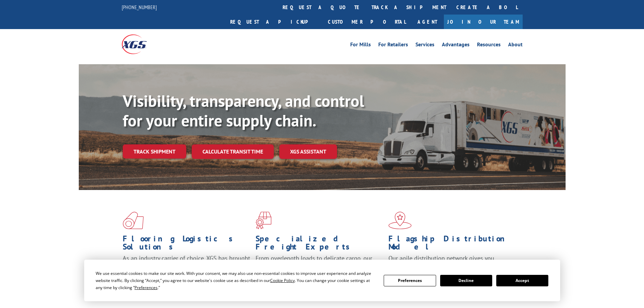 The width and height of the screenshot is (644, 308). I want to click on h1: Flooring Logistics Solutions, so click(186, 245).